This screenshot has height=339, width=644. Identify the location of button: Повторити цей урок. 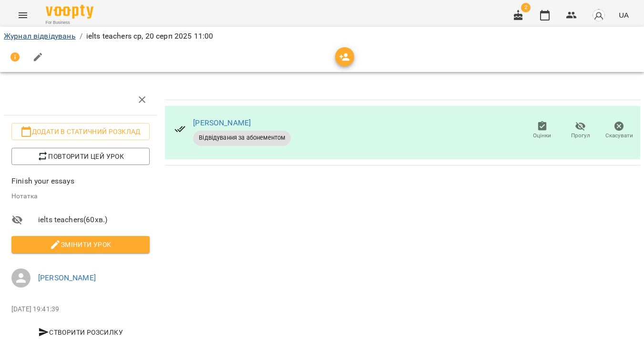
(80, 157).